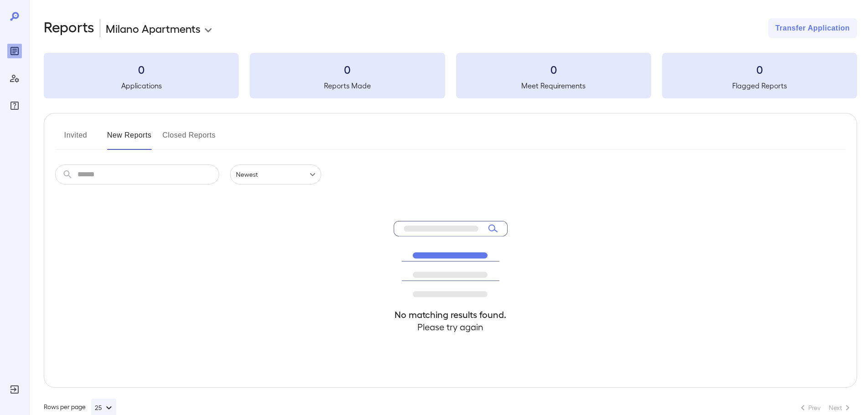 The image size is (868, 415). I want to click on div: FAQ, so click(15, 106).